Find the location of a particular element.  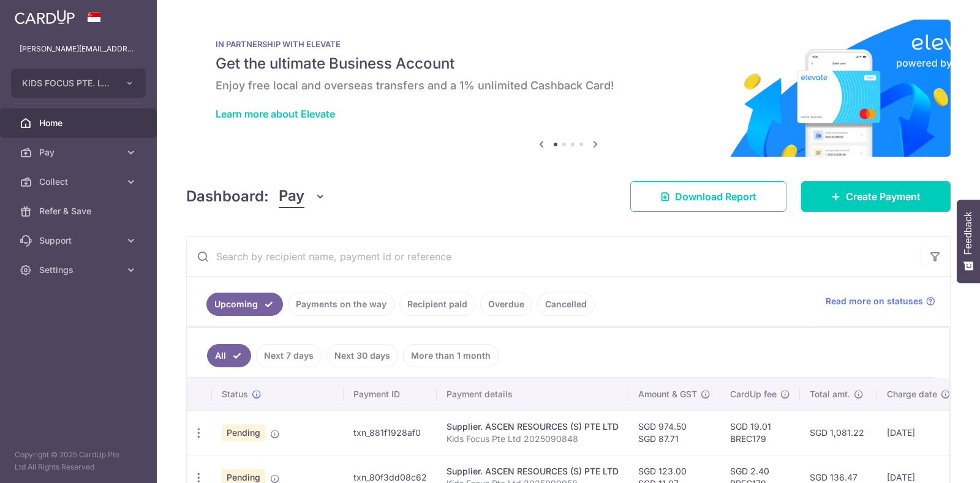

button: KIDS FOCUS PTE. LTD. is located at coordinates (78, 83).